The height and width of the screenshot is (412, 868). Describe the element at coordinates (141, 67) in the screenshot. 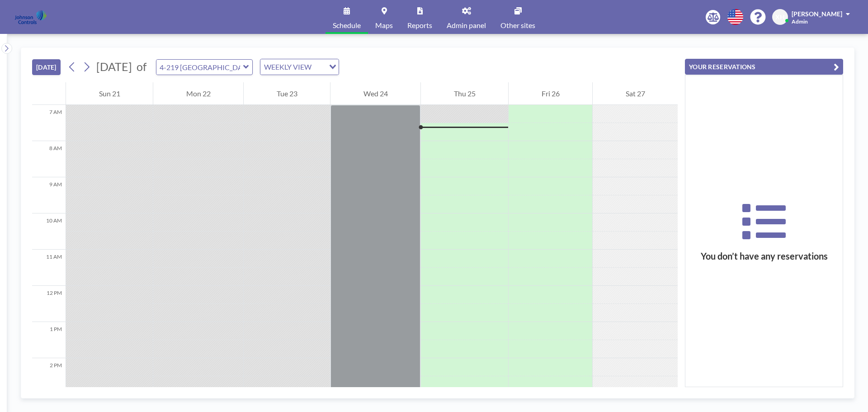

I see `span: of` at that location.